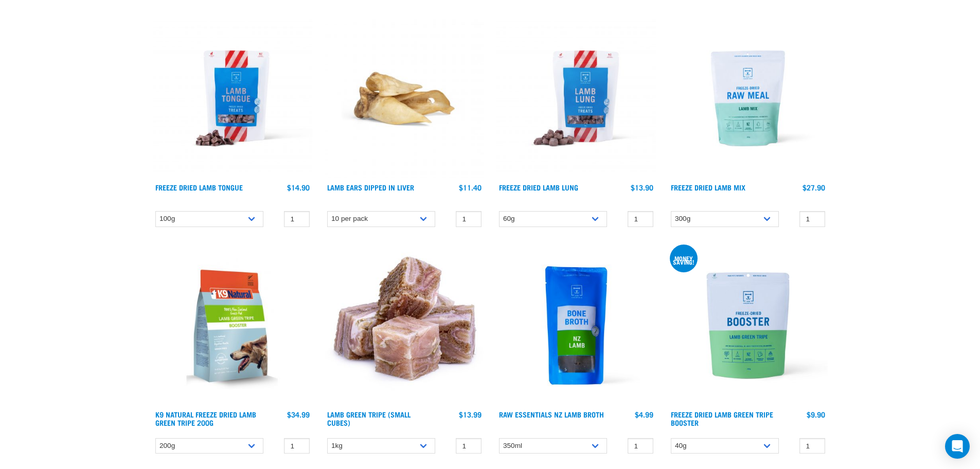 This screenshot has height=469, width=980. Describe the element at coordinates (369, 418) in the screenshot. I see `a: Lamb Green Tripe (Small Cubes)` at that location.